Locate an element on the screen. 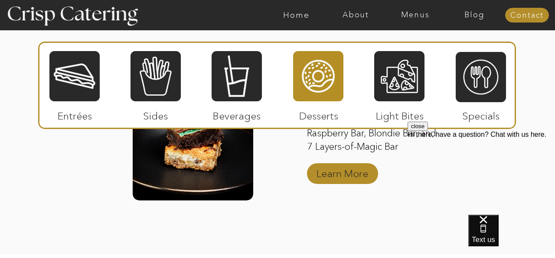 This screenshot has height=258, width=555. nav: Contact is located at coordinates (527, 16).